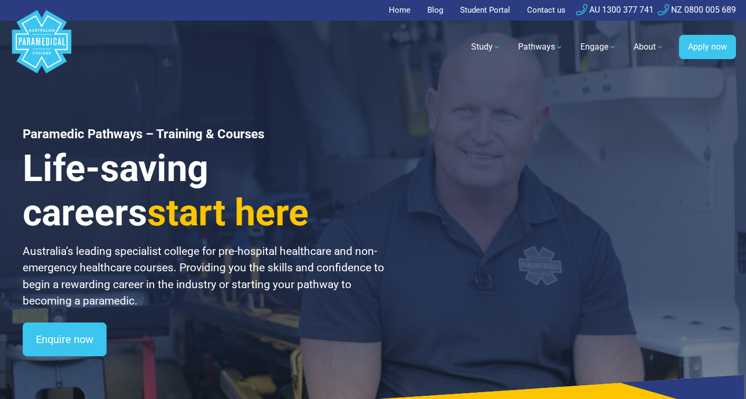 The width and height of the screenshot is (746, 399). What do you see at coordinates (486, 47) in the screenshot?
I see `a: Study` at bounding box center [486, 47].